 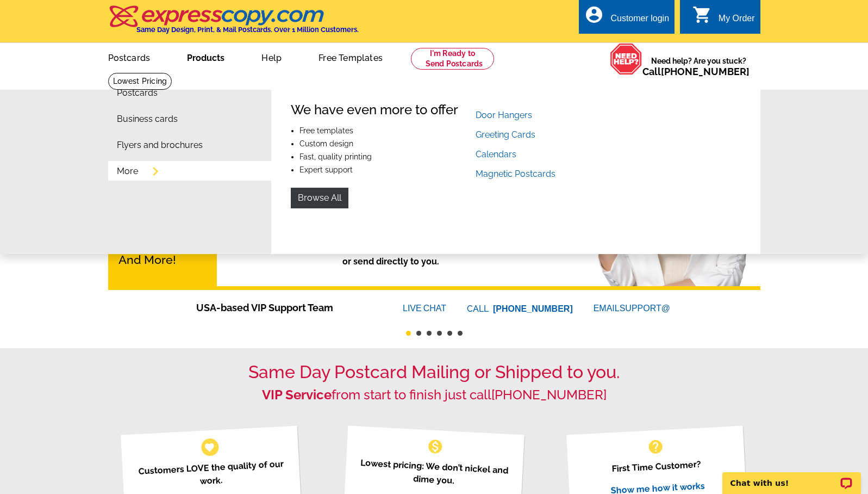 I want to click on a: Greeting Cards, so click(x=506, y=134).